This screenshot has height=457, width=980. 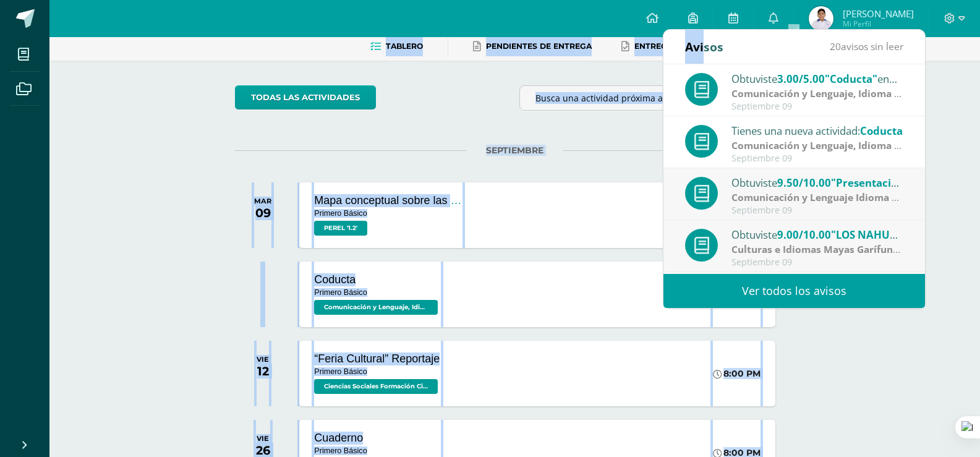 I want to click on div: Coducta, so click(x=377, y=280).